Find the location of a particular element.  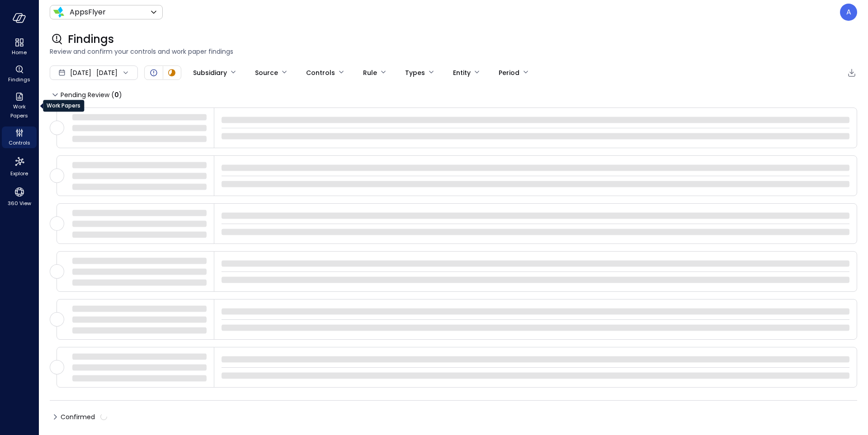

span: Explore is located at coordinates (19, 174).